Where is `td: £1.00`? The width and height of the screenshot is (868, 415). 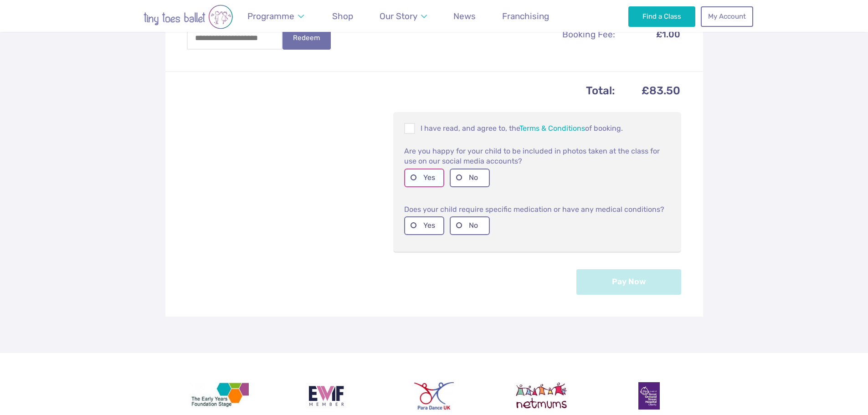 td: £1.00 is located at coordinates (649, 34).